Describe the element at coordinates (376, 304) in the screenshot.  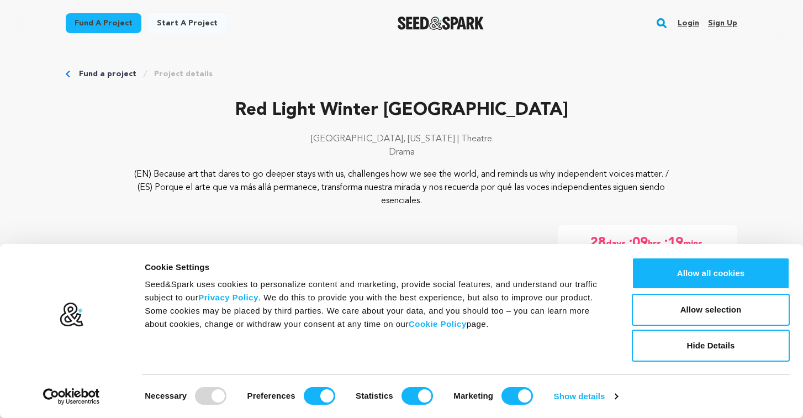
I see `div: Seed&Spark uses cookies to personalize content and marketing, provide social features, and unders...` at that location.